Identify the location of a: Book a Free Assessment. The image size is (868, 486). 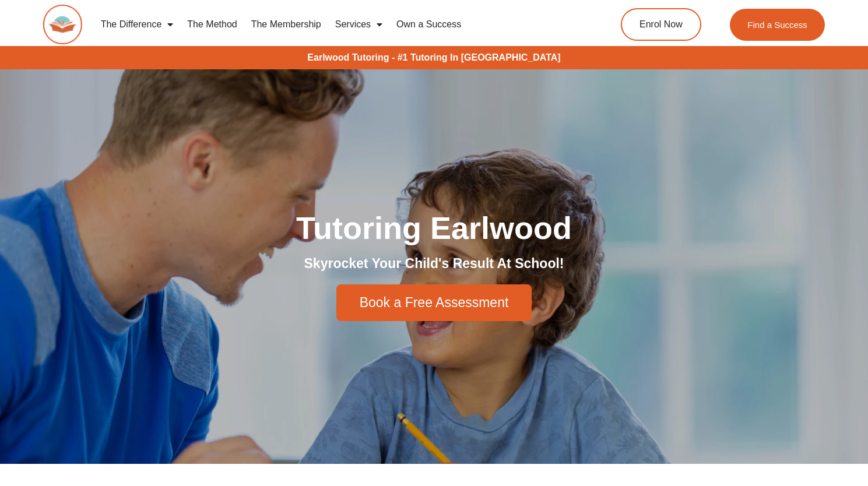
(434, 303).